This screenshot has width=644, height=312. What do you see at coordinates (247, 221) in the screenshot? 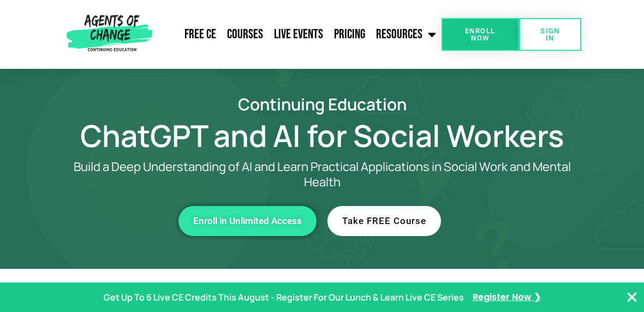
I see `span: Enroll in Unlimited Access` at bounding box center [247, 221].